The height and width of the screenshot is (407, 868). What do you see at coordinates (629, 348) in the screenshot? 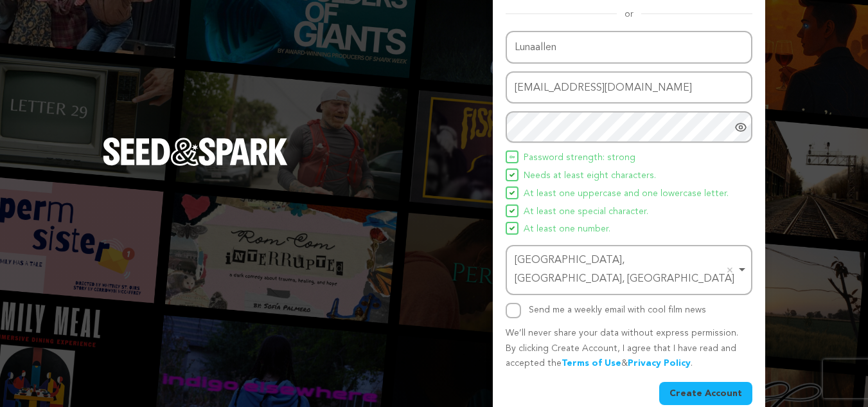
I see `p: We’ll never share your data without express permission. By clicking Create Account, I agree that ...` at bounding box center [629, 348].